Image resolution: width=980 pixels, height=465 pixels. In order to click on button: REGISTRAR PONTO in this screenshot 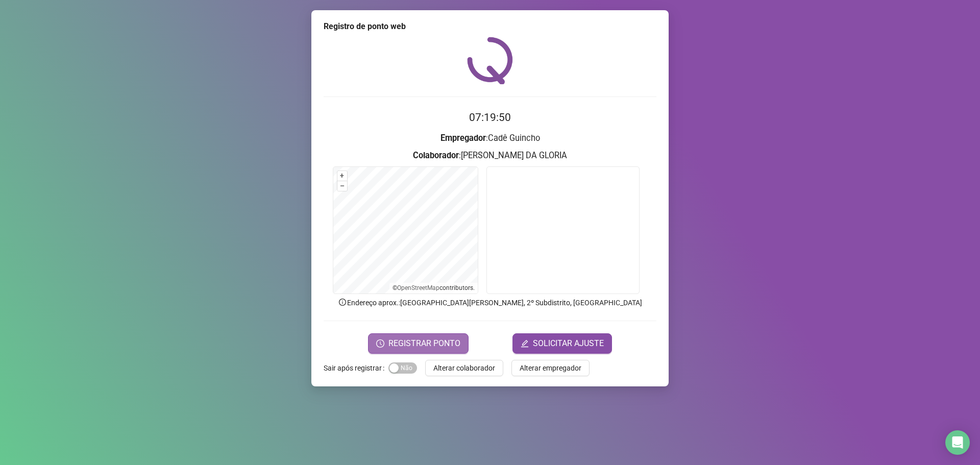, I will do `click(418, 344)`.